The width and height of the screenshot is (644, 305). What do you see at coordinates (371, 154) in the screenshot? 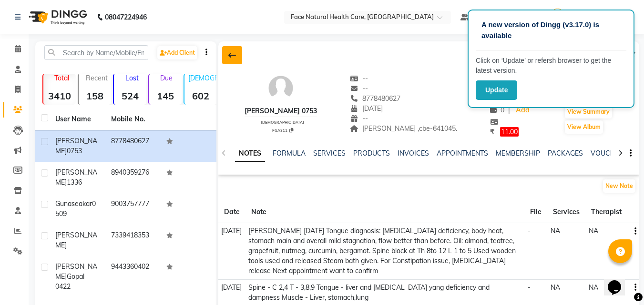
I see `a: PRODUCTS` at bounding box center [371, 154].